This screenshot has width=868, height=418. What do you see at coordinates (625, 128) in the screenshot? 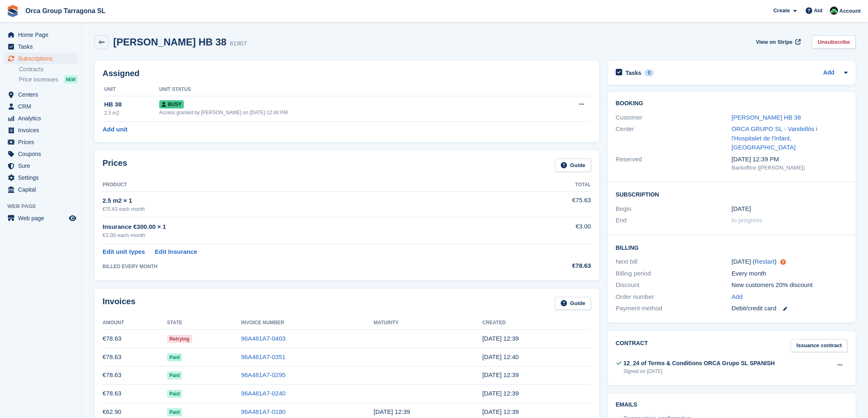
I see `font: Center` at bounding box center [625, 128].